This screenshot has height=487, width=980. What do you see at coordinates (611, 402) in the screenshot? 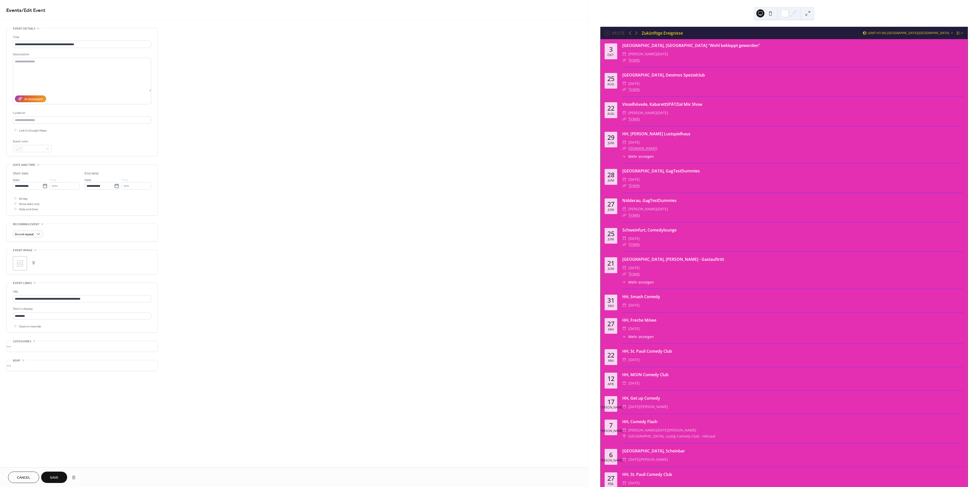
I see `div: 17` at bounding box center [611, 402].